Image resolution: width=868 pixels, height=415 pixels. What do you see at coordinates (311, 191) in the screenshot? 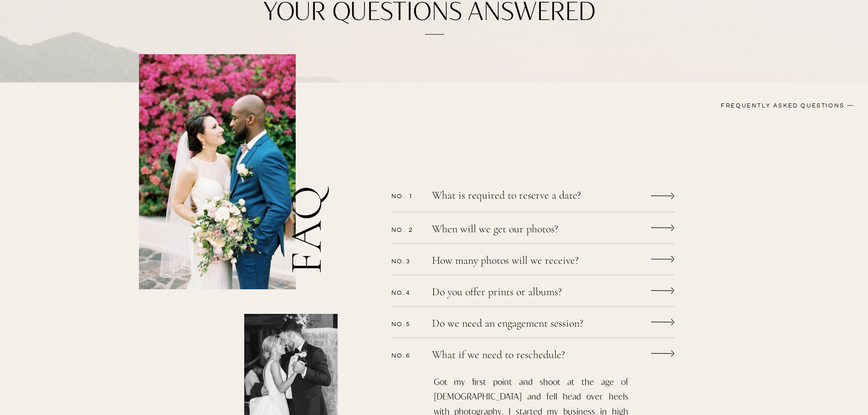
I see `h2: FAQ` at bounding box center [311, 191].